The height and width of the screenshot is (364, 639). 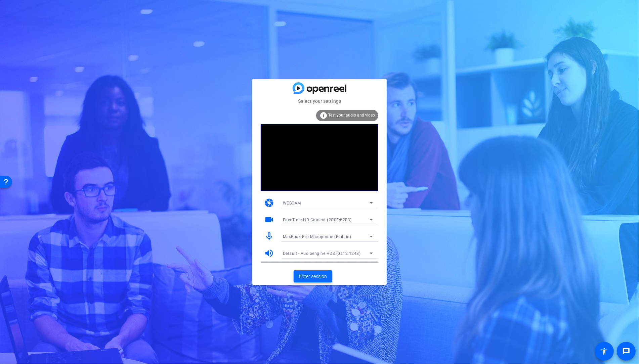 I want to click on mat-icon: volume_up, so click(x=269, y=253).